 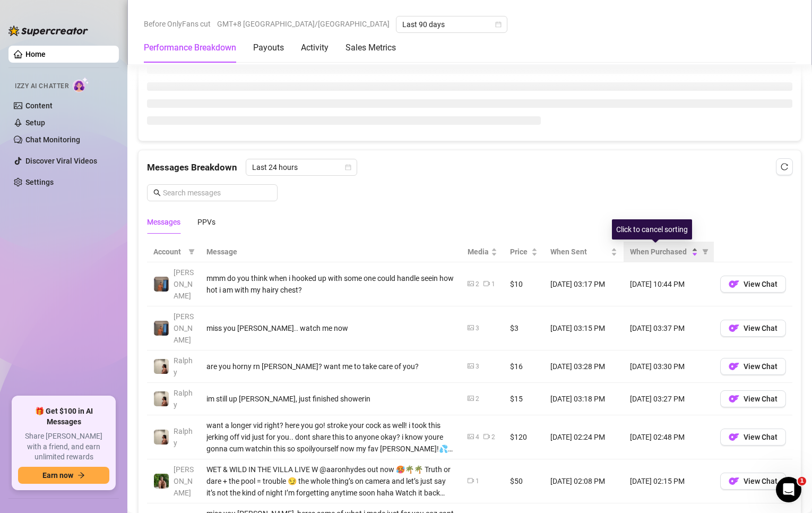 What do you see at coordinates (519, 252) in the screenshot?
I see `span: Price` at bounding box center [519, 252].